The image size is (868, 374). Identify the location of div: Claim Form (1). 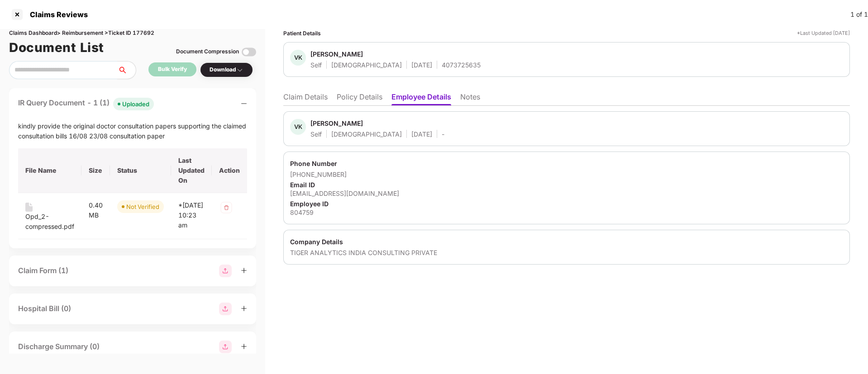
(43, 271).